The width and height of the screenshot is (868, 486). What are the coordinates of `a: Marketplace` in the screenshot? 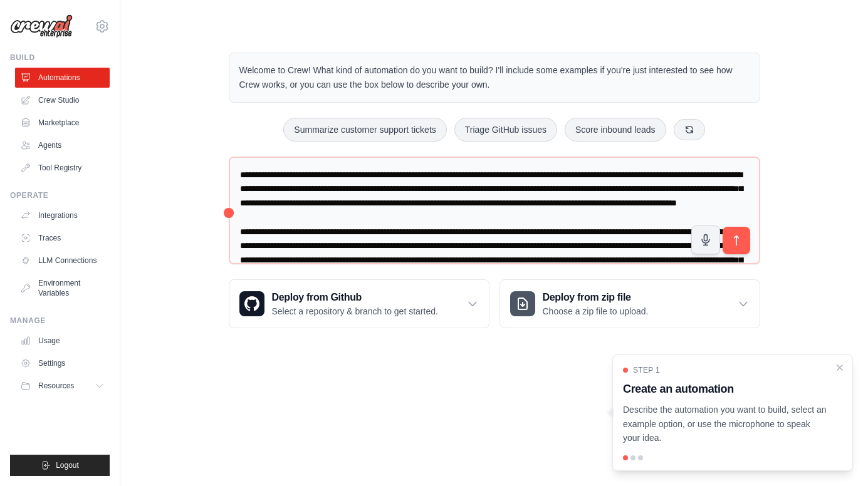 It's located at (62, 123).